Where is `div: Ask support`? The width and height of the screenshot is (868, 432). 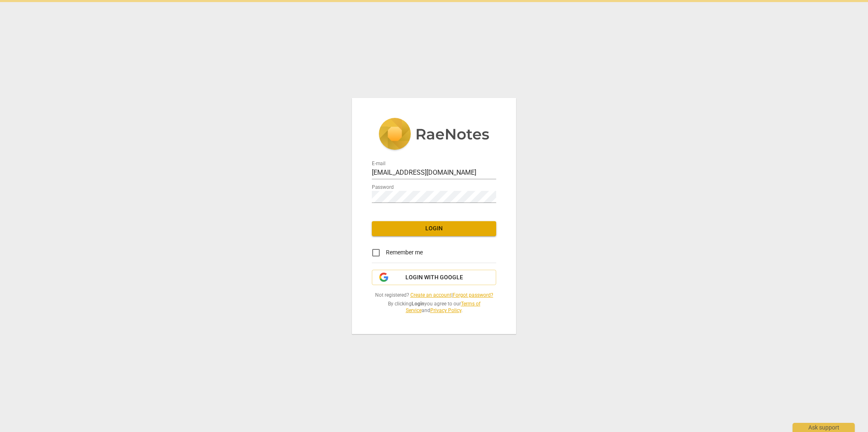 div: Ask support is located at coordinates (824, 427).